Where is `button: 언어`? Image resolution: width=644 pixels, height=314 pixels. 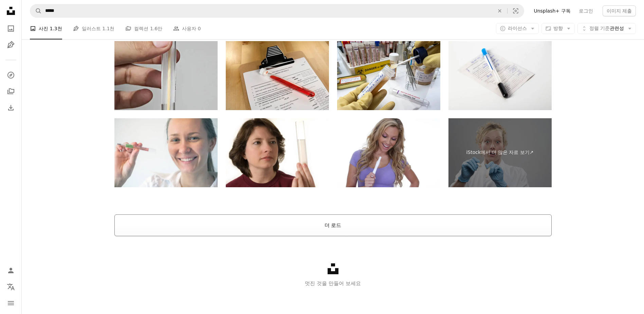 button: 언어 is located at coordinates (11, 287).